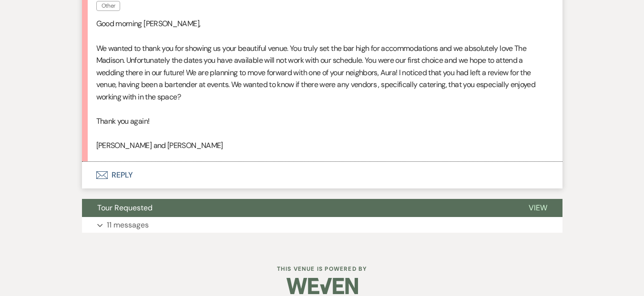 The height and width of the screenshot is (296, 644). I want to click on span: Other, so click(108, 6).